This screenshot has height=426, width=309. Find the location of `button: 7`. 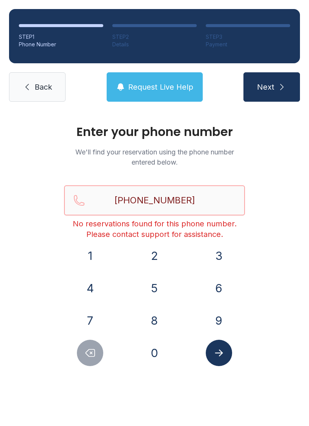

button: 7 is located at coordinates (90, 321).